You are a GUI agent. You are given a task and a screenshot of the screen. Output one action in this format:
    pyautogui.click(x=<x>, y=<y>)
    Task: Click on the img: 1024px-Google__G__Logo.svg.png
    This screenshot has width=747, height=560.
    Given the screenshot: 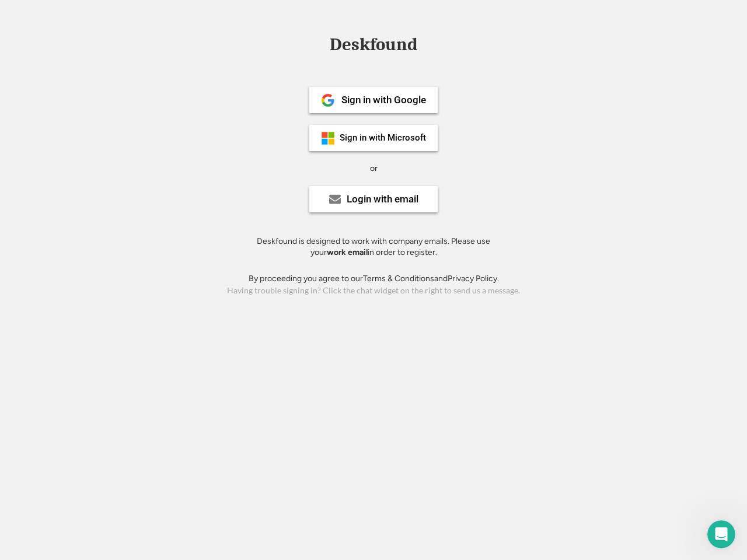 What is the action you would take?
    pyautogui.click(x=328, y=101)
    